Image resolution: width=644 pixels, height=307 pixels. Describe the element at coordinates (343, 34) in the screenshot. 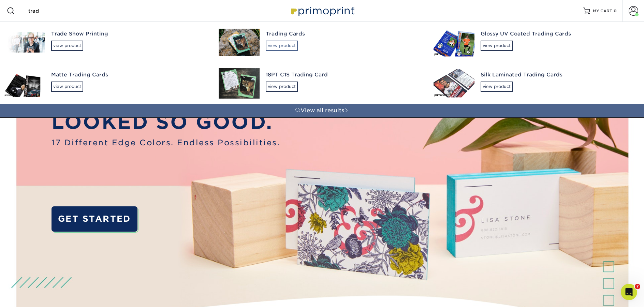

I see `div: Trading Cards` at that location.